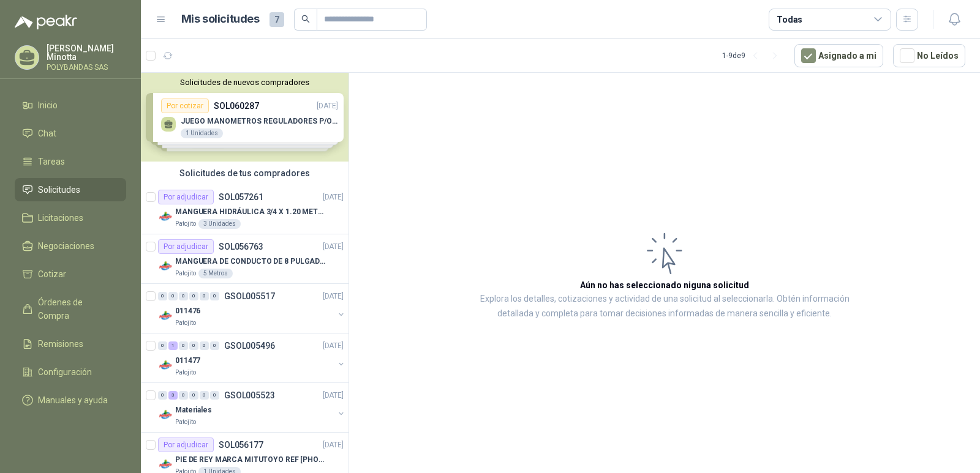  What do you see at coordinates (76, 309) in the screenshot?
I see `span: Órdenes de Compra` at bounding box center [76, 309].